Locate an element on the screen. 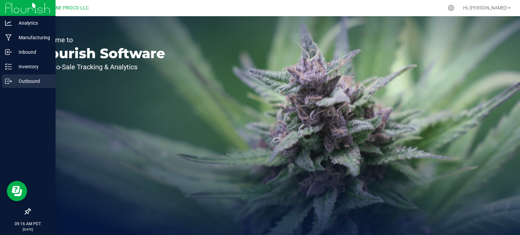  inline-svg: Inventory is located at coordinates (8, 67).